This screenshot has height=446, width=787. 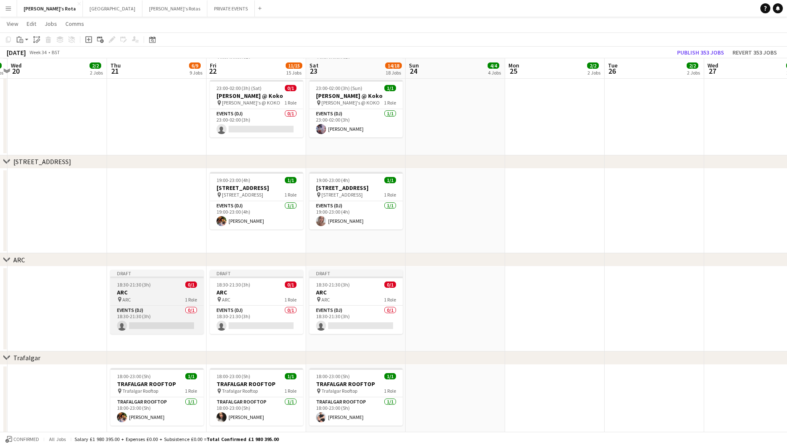 I want to click on span: 4/4, so click(x=493, y=65).